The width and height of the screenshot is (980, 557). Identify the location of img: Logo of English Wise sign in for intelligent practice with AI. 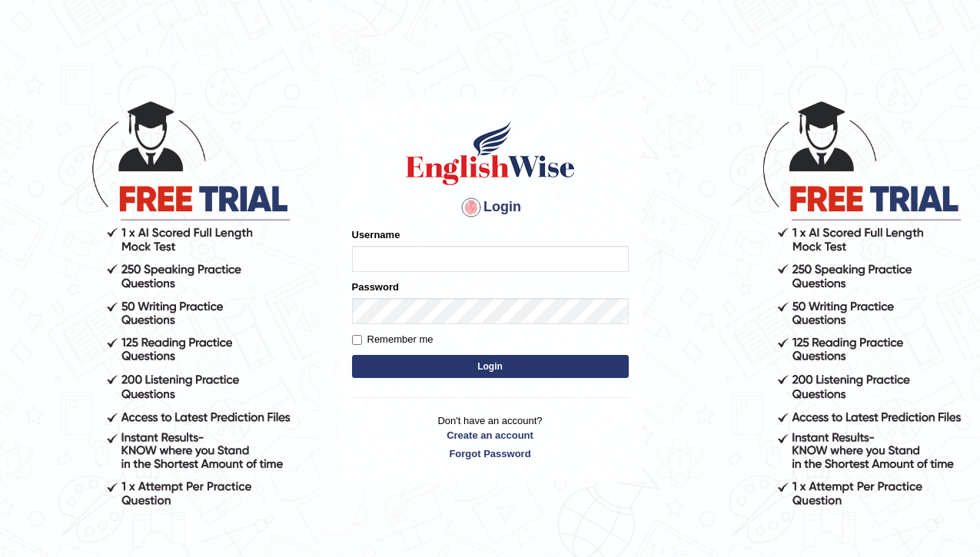
(490, 153).